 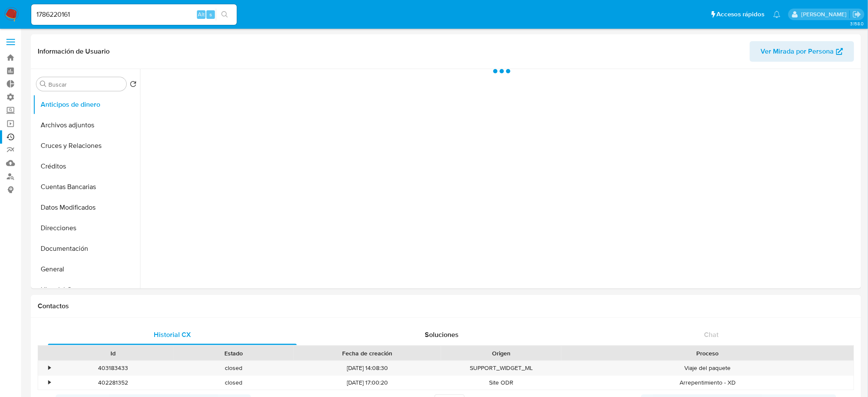 I want to click on div: Fecha de creación, so click(x=367, y=353).